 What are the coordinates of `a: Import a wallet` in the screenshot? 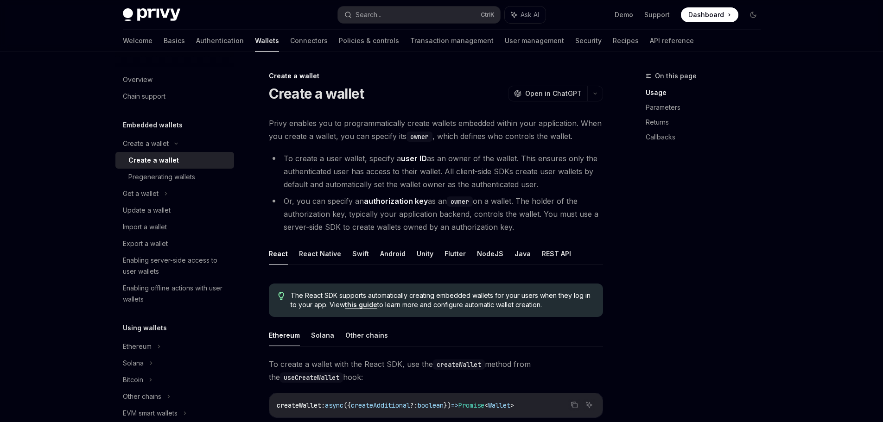 It's located at (175, 227).